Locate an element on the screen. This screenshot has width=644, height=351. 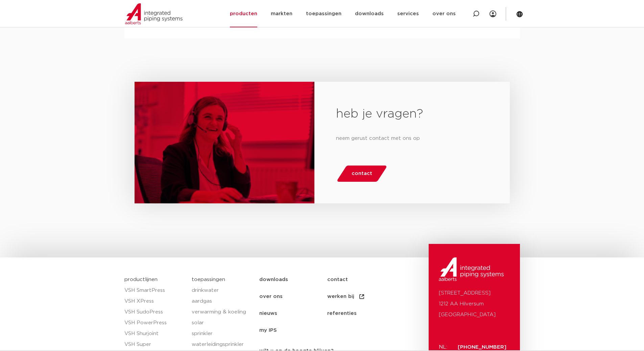
nav: Menu is located at coordinates (342, 305).